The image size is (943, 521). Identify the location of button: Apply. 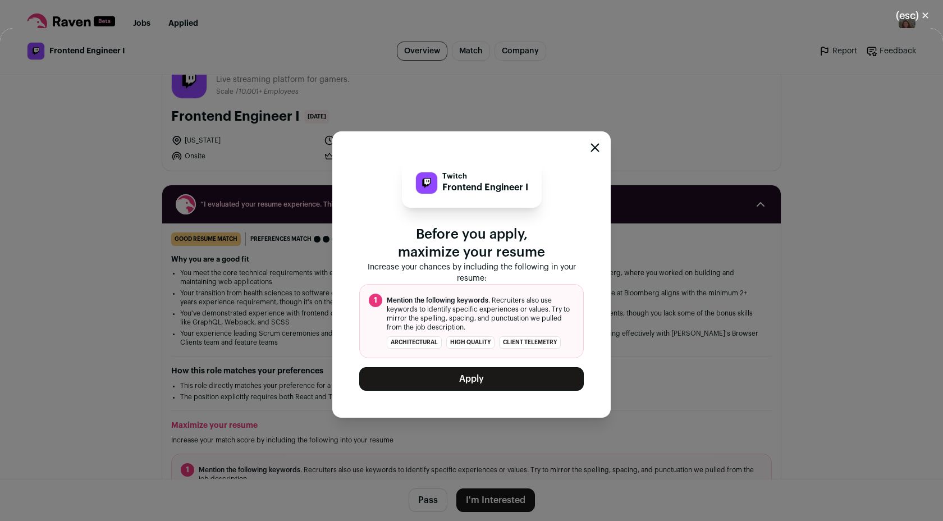
(472, 379).